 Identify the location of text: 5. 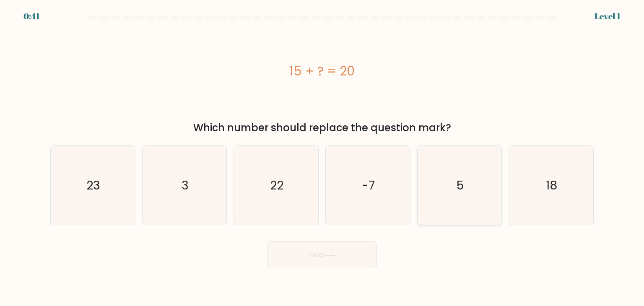
(460, 185).